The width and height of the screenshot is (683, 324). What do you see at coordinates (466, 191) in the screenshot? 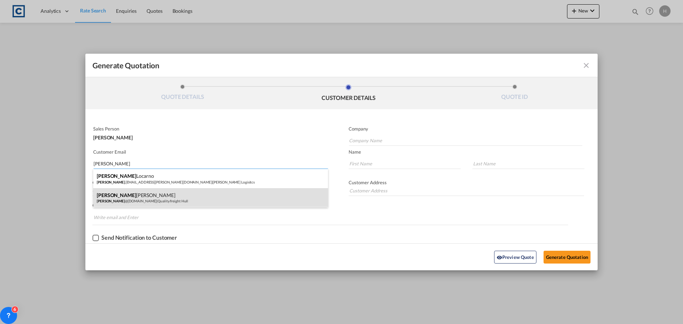
I see `input: Customer Address` at bounding box center [466, 191].